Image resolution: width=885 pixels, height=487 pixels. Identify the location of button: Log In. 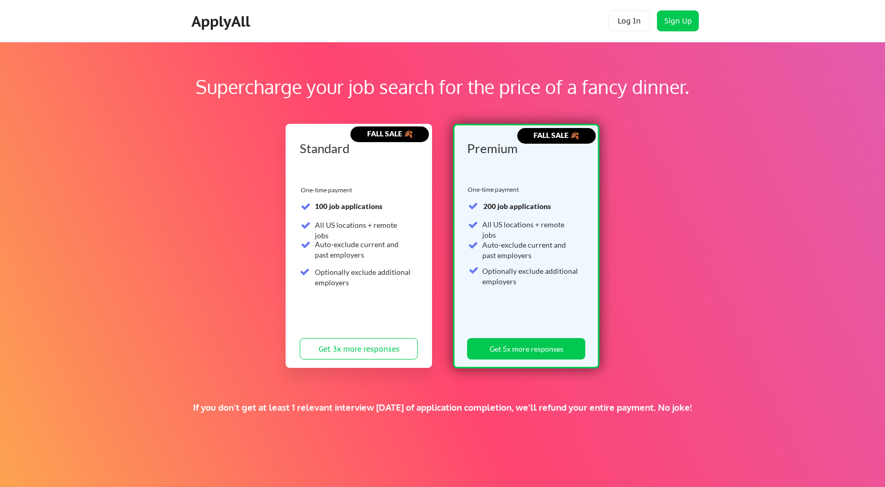
(629, 21).